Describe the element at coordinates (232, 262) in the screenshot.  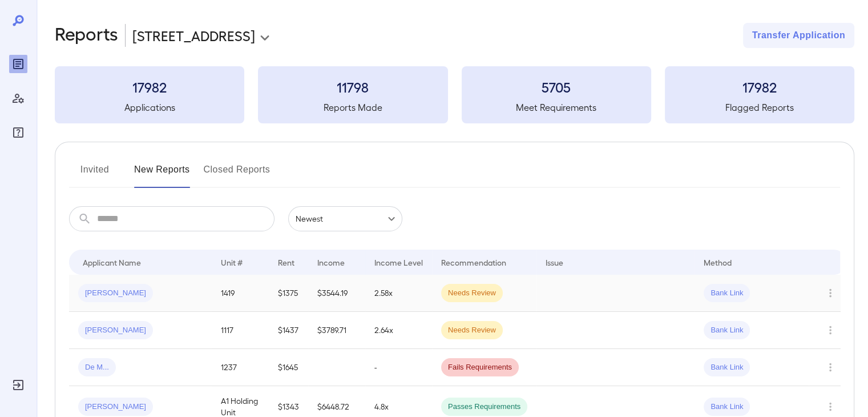
I see `div: Unit #` at that location.